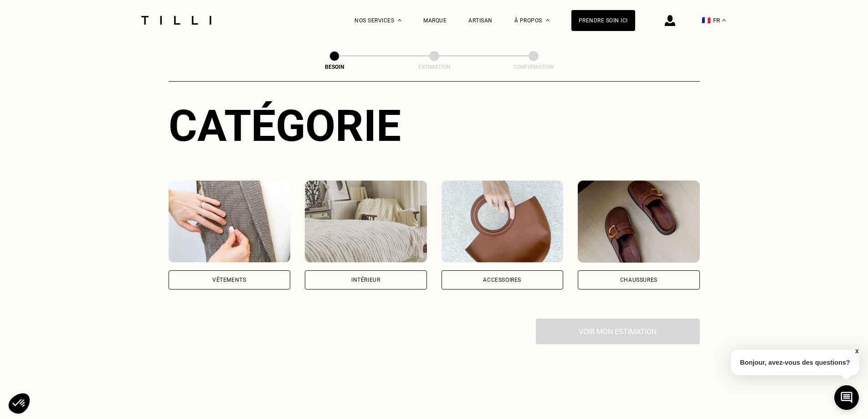  What do you see at coordinates (230, 222) in the screenshot?
I see `img: Vêtements` at bounding box center [230, 222].